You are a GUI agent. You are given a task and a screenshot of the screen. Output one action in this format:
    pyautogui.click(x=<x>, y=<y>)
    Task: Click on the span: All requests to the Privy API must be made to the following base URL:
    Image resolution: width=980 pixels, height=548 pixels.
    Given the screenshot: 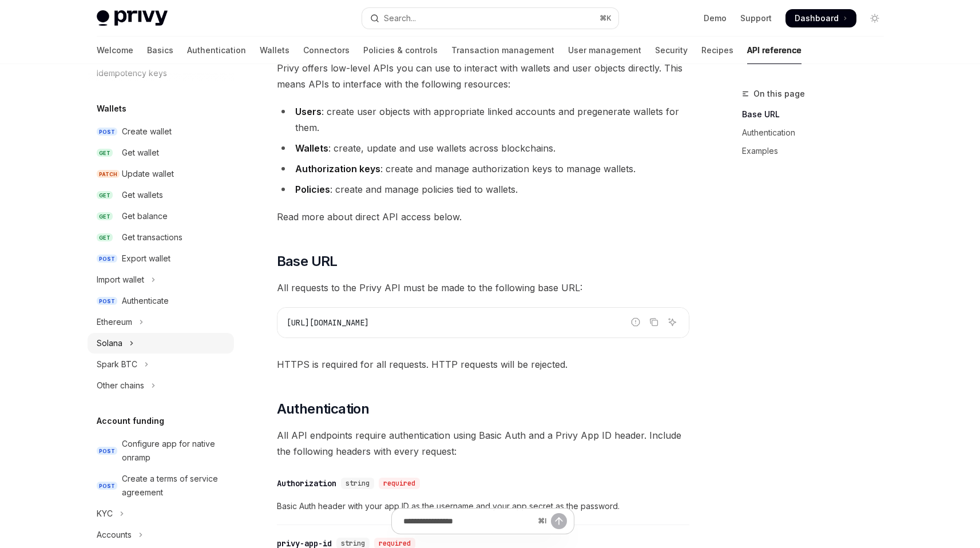 What is the action you would take?
    pyautogui.click(x=483, y=287)
    